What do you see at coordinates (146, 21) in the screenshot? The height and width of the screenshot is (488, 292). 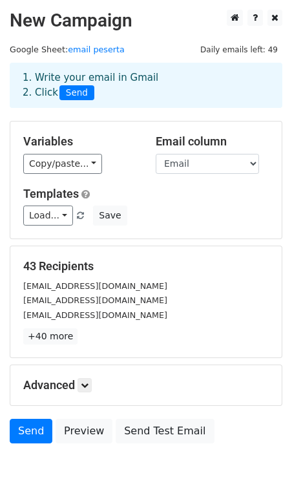 I see `h2: New Campaign` at bounding box center [146, 21].